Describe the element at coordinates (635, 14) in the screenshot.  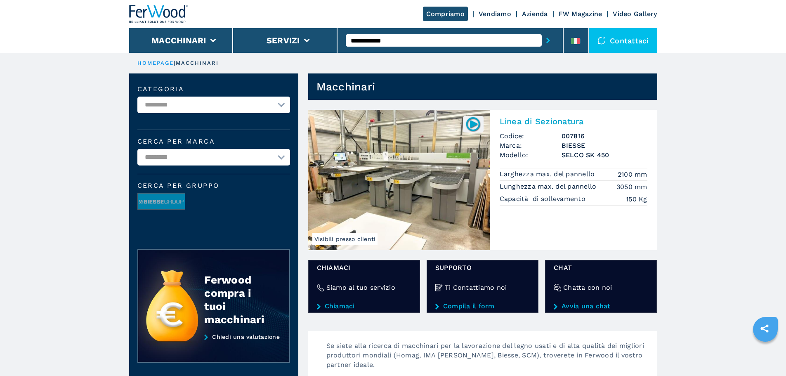
I see `a: Video Gallery` at that location.